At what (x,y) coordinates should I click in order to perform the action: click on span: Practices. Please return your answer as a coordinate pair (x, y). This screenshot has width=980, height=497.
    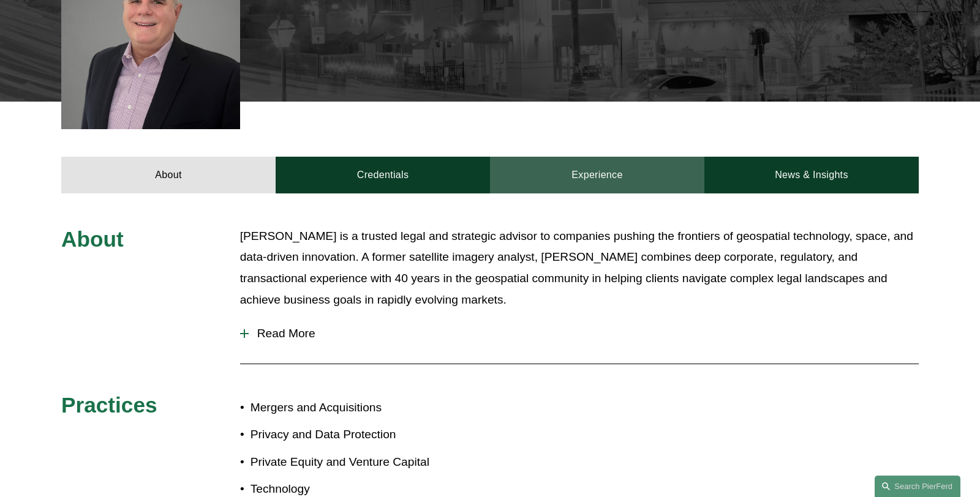
    Looking at the image, I should click on (109, 405).